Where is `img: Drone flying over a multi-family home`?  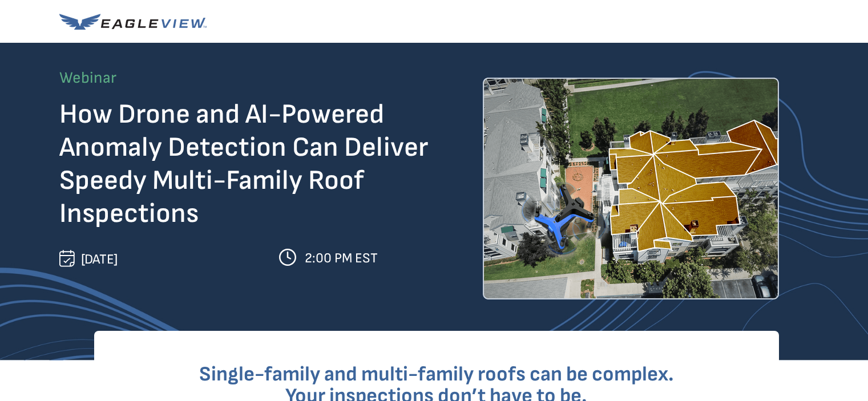
img: Drone flying over a multi-family home is located at coordinates (630, 188).